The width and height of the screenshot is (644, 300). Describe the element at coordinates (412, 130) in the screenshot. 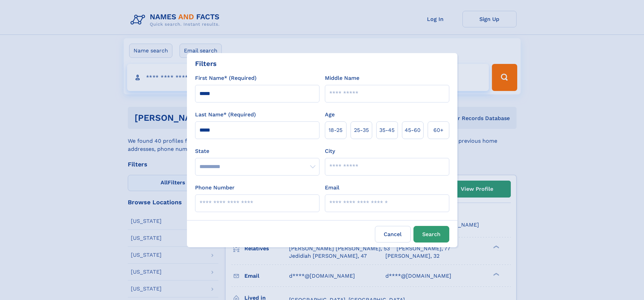

I see `span: 45‑60` at that location.